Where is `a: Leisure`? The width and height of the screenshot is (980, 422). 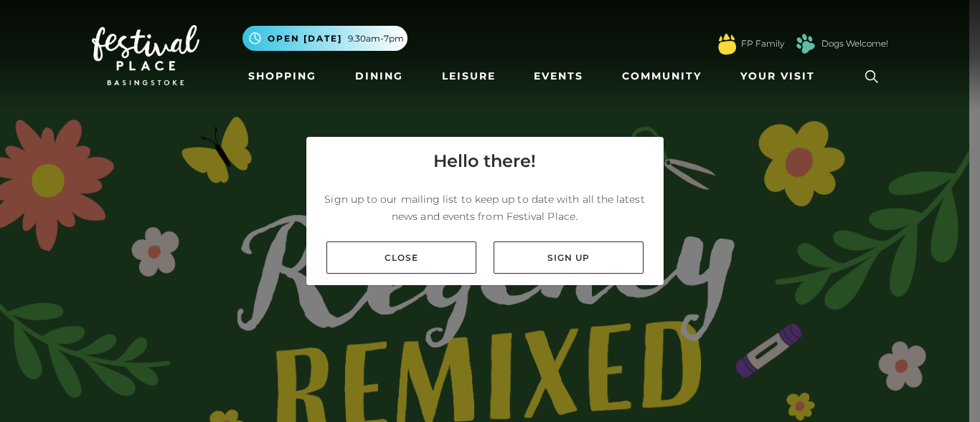 a: Leisure is located at coordinates (469, 76).